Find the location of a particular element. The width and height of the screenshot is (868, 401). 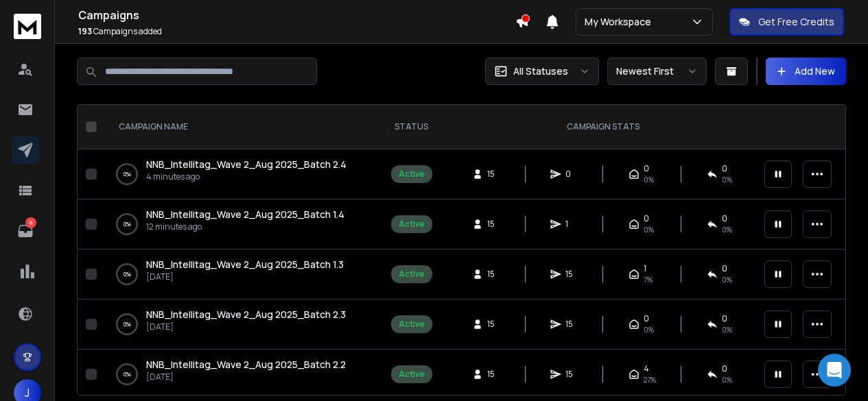

button: Add New is located at coordinates (806, 71).